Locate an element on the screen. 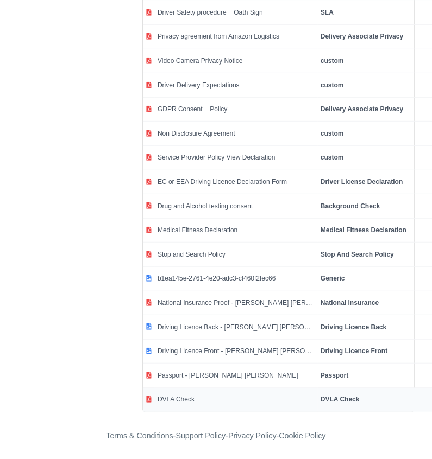 The width and height of the screenshot is (432, 459). td: Medical Fitness Declaration is located at coordinates (236, 230).